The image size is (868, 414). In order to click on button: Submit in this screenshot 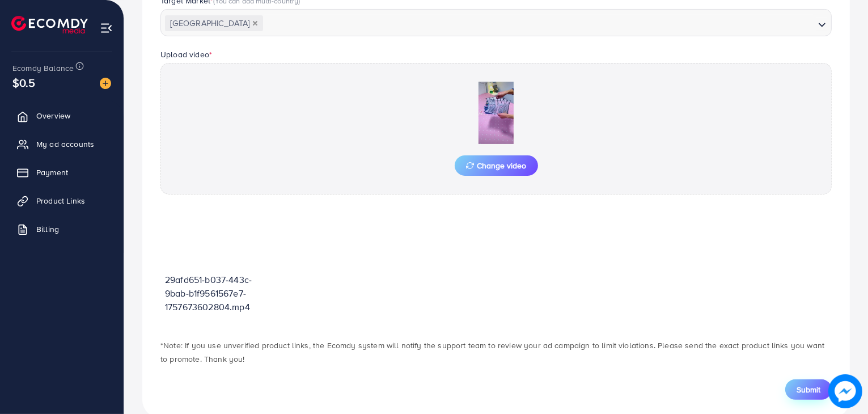, I will do `click(809, 390)`.